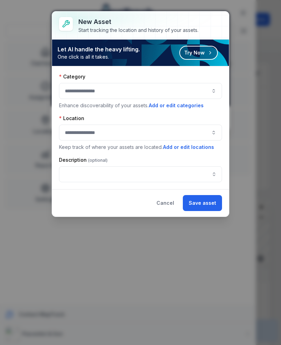 The height and width of the screenshot is (345, 281). What do you see at coordinates (202, 203) in the screenshot?
I see `button: Save asset` at bounding box center [202, 203].